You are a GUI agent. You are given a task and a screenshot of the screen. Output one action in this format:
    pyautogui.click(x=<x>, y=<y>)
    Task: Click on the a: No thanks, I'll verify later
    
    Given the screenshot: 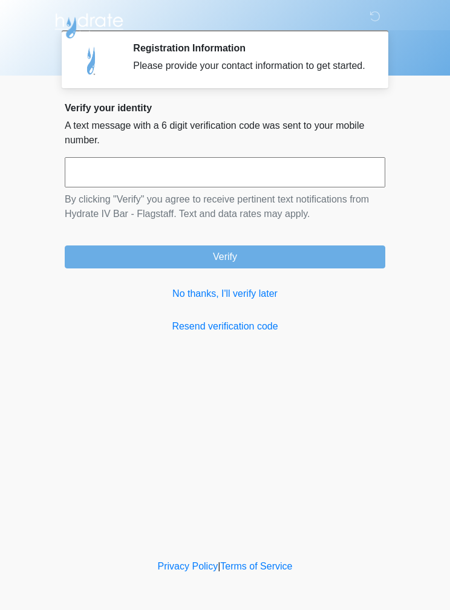 What is the action you would take?
    pyautogui.click(x=225, y=294)
    